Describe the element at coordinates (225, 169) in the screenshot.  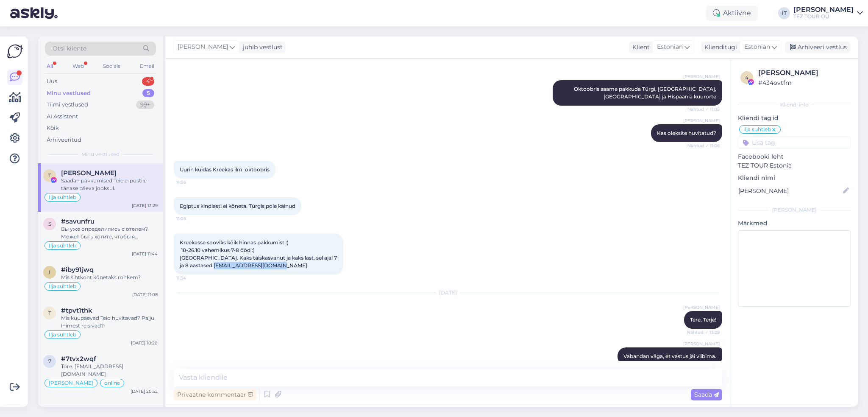
I see `span: Uurin kuidas Kreekas ilm oktoobris` at that location.